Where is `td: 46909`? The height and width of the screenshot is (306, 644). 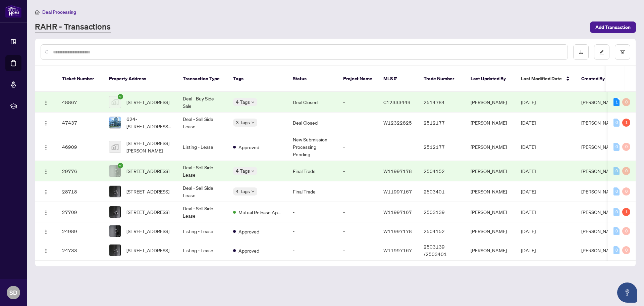 td: 46909 is located at coordinates (80, 147).